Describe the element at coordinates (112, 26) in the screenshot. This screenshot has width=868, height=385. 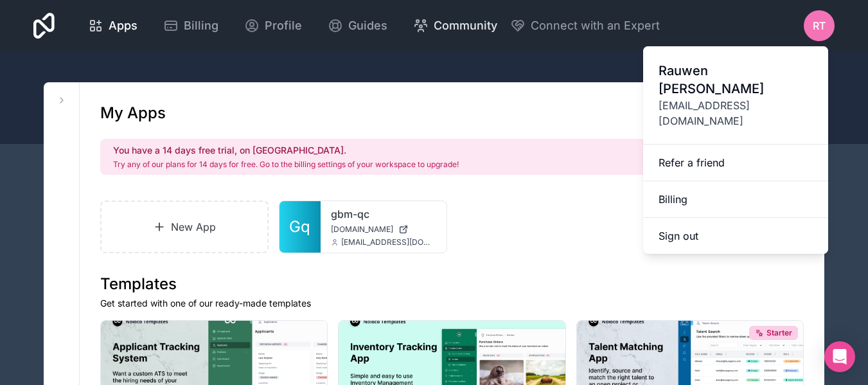
I see `a: Apps` at that location.